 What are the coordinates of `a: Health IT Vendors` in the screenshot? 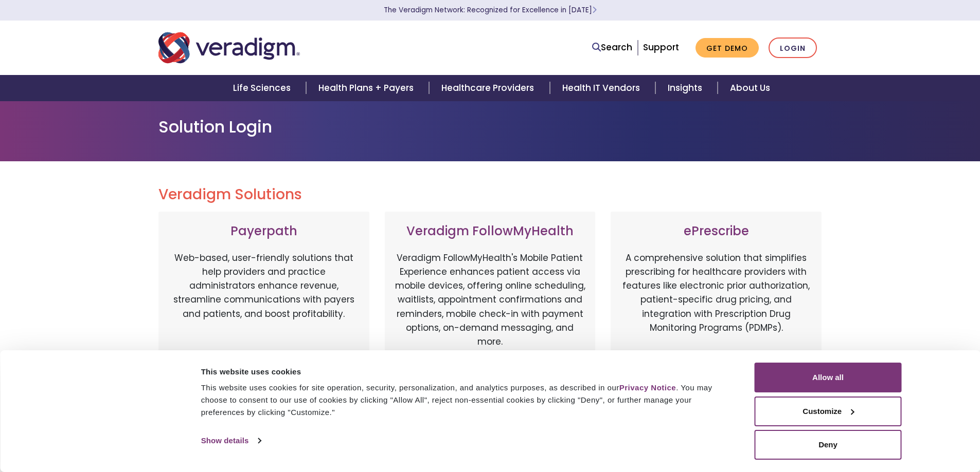 It's located at (602, 88).